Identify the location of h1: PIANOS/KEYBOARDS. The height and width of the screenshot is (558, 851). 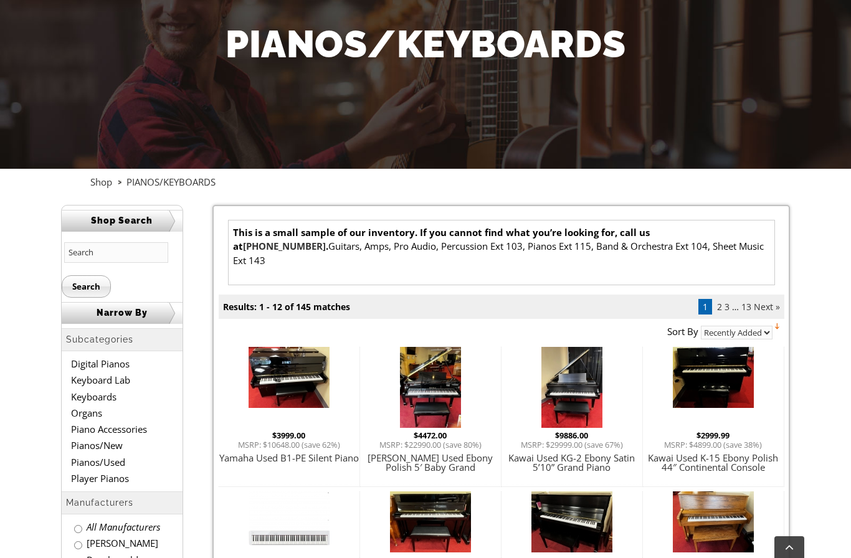
(426, 44).